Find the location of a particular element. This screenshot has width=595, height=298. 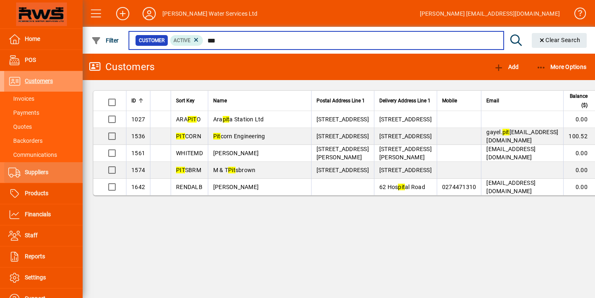

a: POS is located at coordinates (43, 60).